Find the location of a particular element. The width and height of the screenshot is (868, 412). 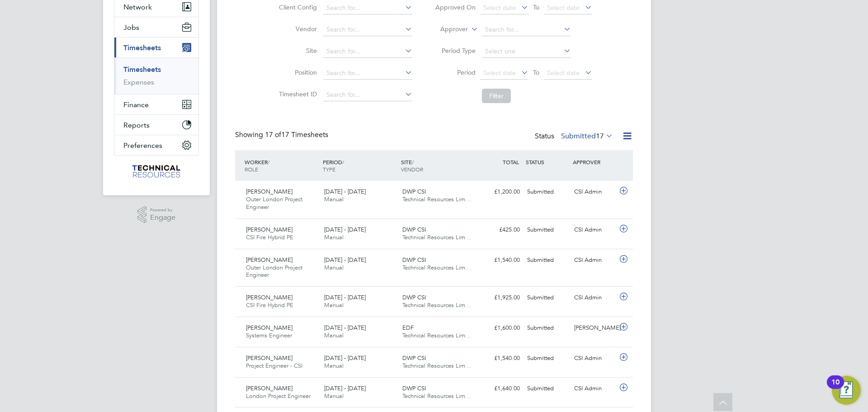

span: To is located at coordinates (536, 7).